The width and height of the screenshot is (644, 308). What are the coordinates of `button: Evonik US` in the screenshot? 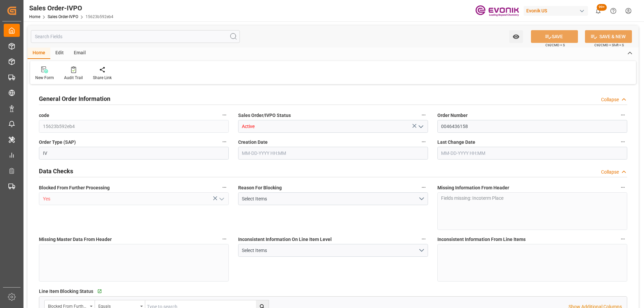 It's located at (557, 11).